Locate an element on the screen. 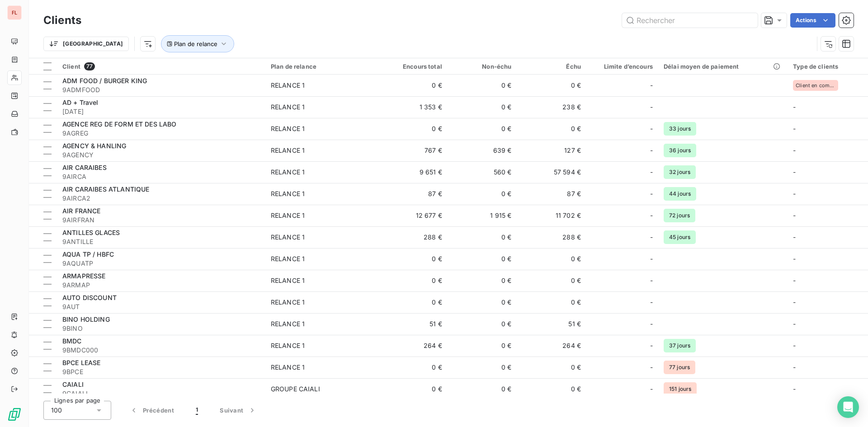 This screenshot has width=868, height=427. span: 9CAIALI is located at coordinates (161, 394).